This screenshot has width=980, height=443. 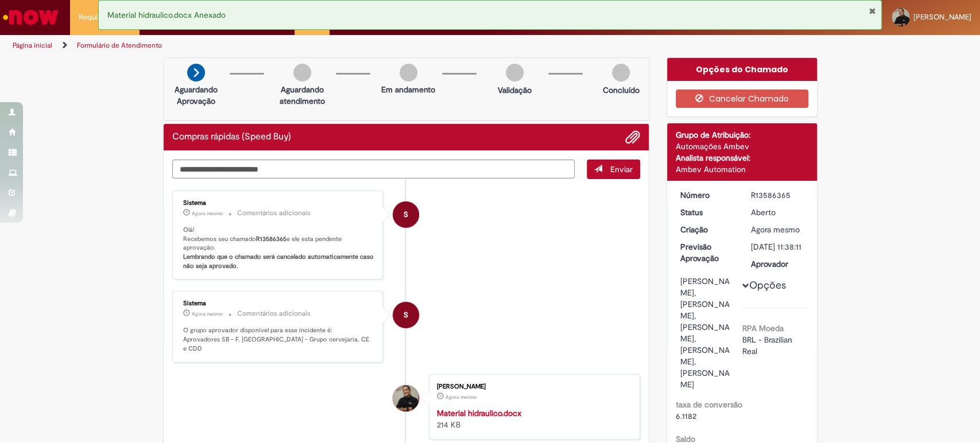 What do you see at coordinates (706, 195) in the screenshot?
I see `dt: Número` at bounding box center [706, 195].